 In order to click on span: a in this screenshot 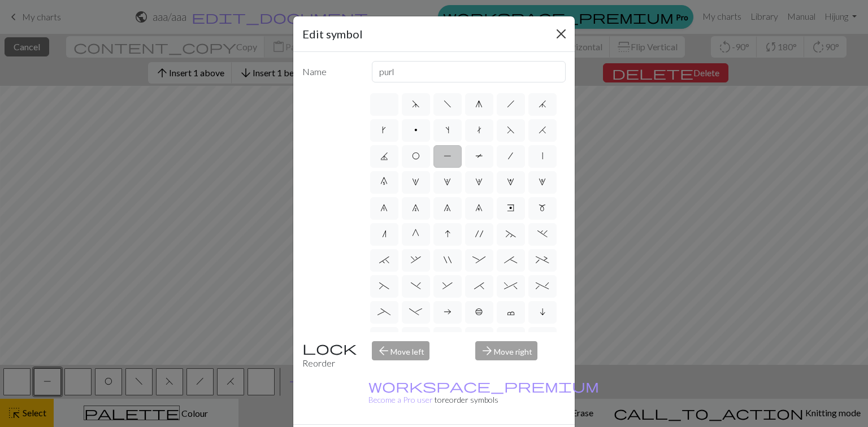, I will do `click(448, 312)`.